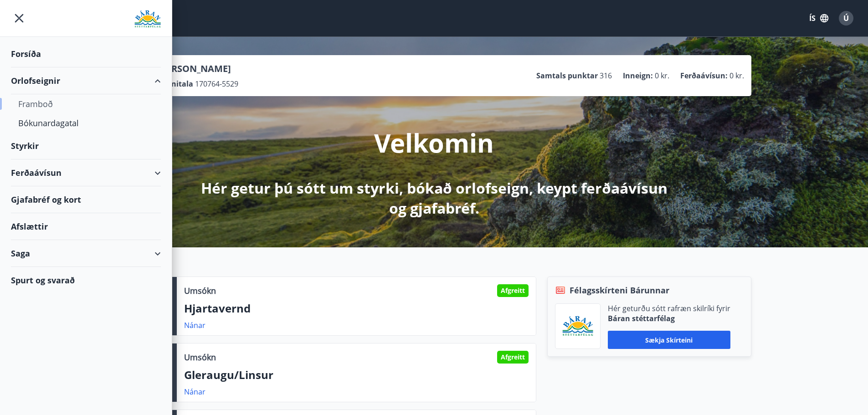  Describe the element at coordinates (85, 146) in the screenshot. I see `div: Styrkir` at that location.